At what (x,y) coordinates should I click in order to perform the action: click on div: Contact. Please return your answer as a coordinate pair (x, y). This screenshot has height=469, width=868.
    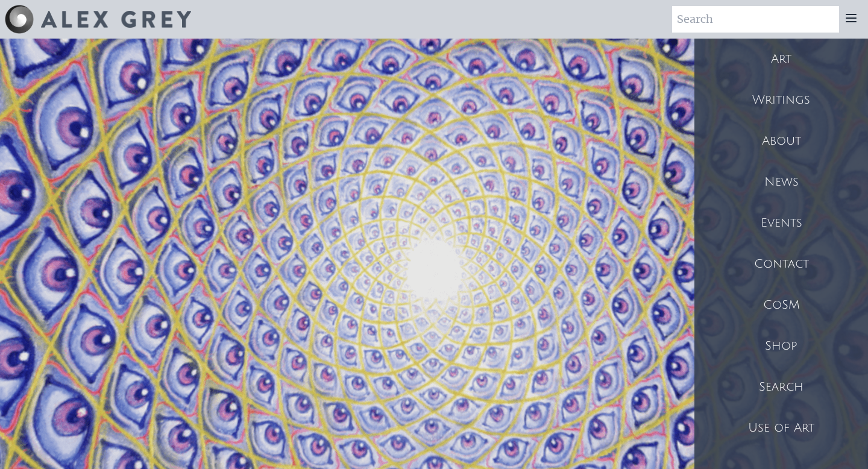
    Looking at the image, I should click on (781, 264).